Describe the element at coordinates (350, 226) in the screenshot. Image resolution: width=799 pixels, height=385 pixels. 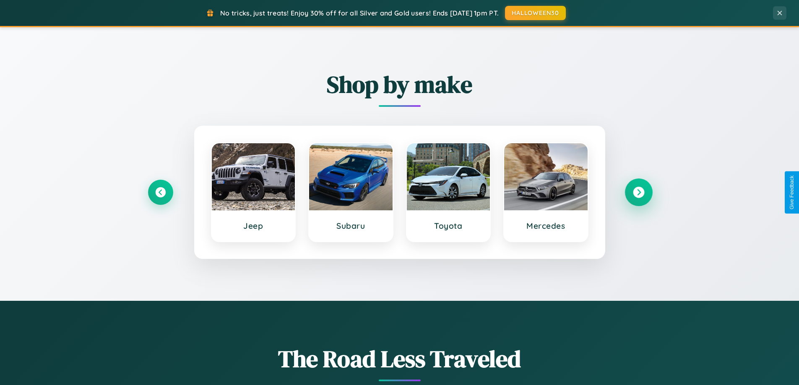
I see `h3: Subaru` at that location.